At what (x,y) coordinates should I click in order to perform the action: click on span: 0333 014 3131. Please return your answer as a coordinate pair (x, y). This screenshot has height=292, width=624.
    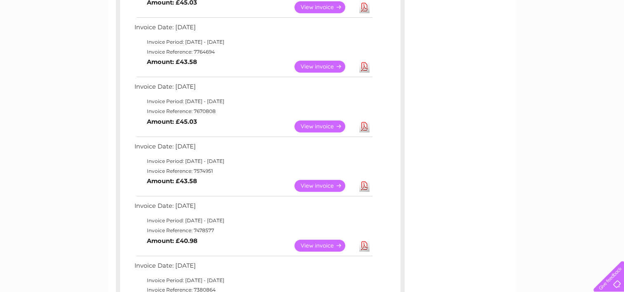
    Looking at the image, I should click on (497, 9).